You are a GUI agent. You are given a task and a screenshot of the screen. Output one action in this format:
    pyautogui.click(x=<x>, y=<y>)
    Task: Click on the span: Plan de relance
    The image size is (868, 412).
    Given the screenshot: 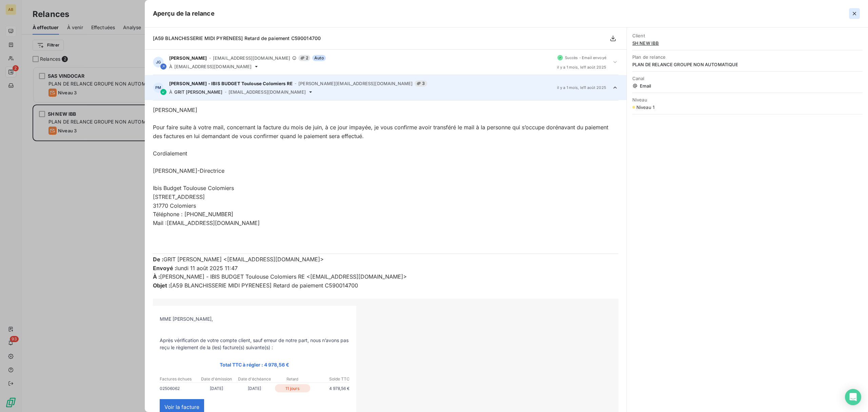 What is the action you would take?
    pyautogui.click(x=747, y=57)
    